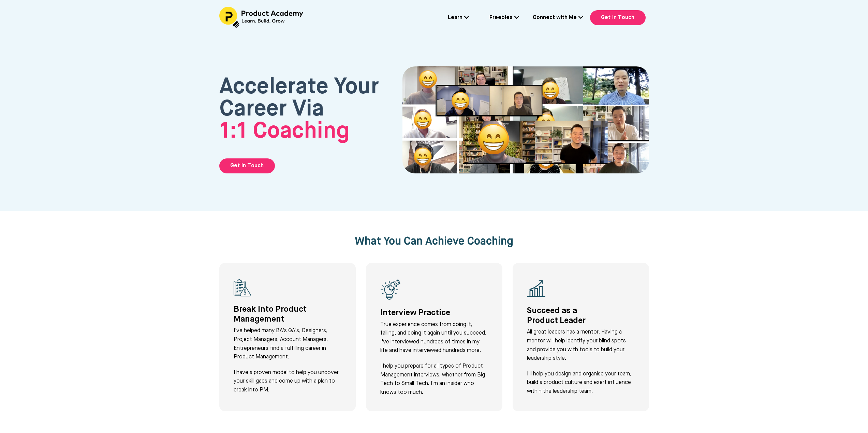 This screenshot has height=433, width=868. I want to click on img: Header Logo, so click(262, 17).